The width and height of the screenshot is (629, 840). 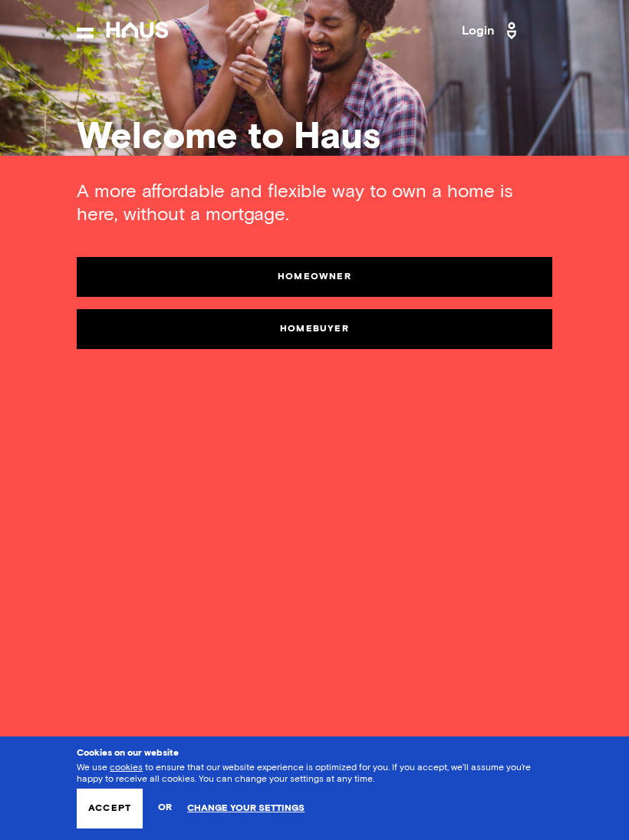 I want to click on a: Change your settings, so click(x=246, y=809).